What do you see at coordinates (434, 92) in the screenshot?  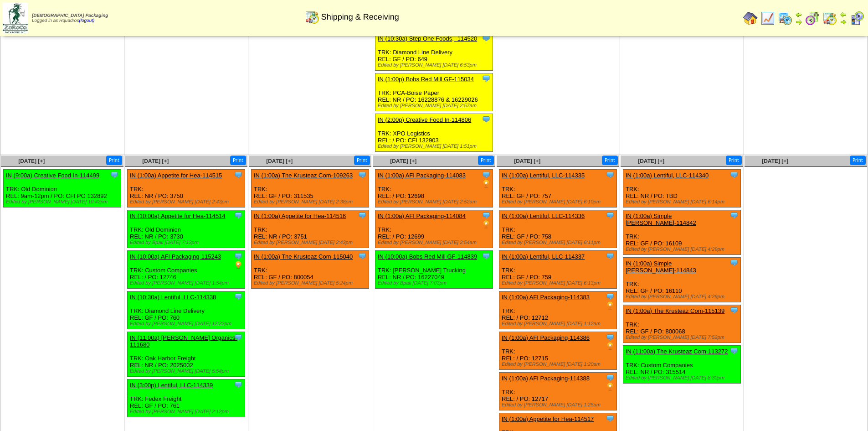 I see `div: TRK: PCA-Boise Paper REL: NR / PO: 16228876 & 16229026` at bounding box center [434, 92].